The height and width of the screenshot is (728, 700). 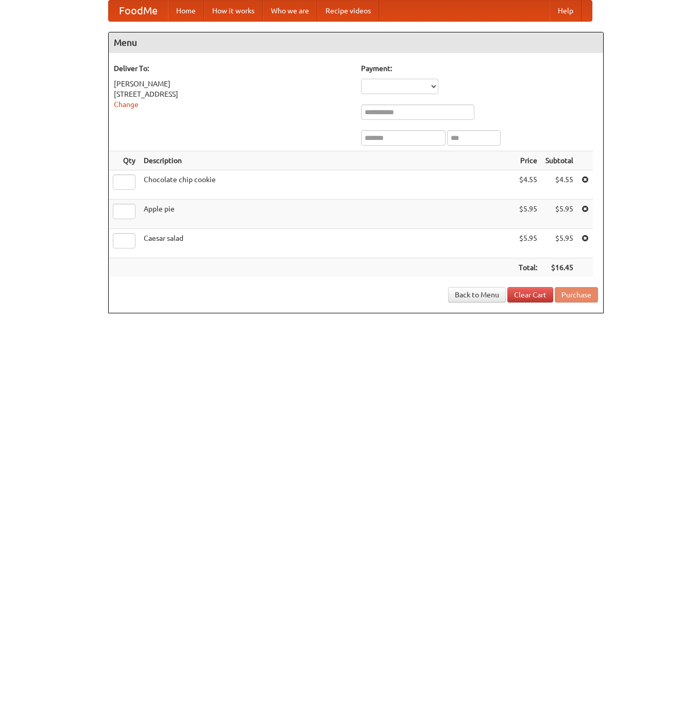 What do you see at coordinates (186, 10) in the screenshot?
I see `a: Home` at bounding box center [186, 10].